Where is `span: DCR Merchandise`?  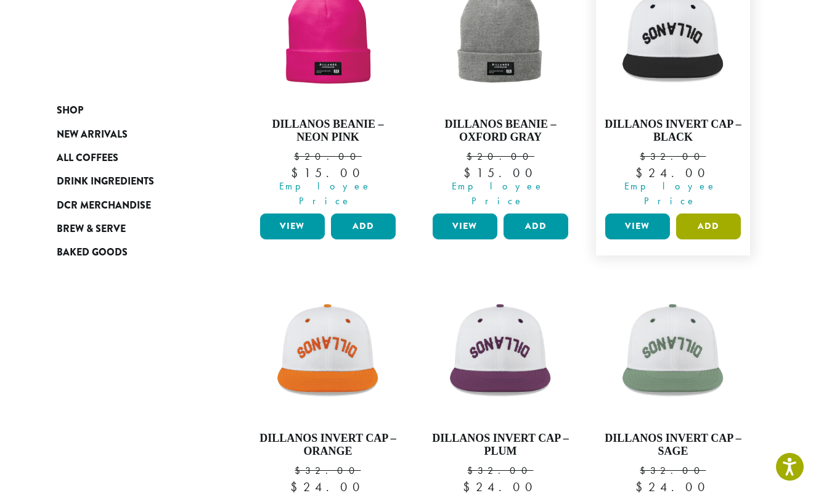
span: DCR Merchandise is located at coordinates (104, 205).